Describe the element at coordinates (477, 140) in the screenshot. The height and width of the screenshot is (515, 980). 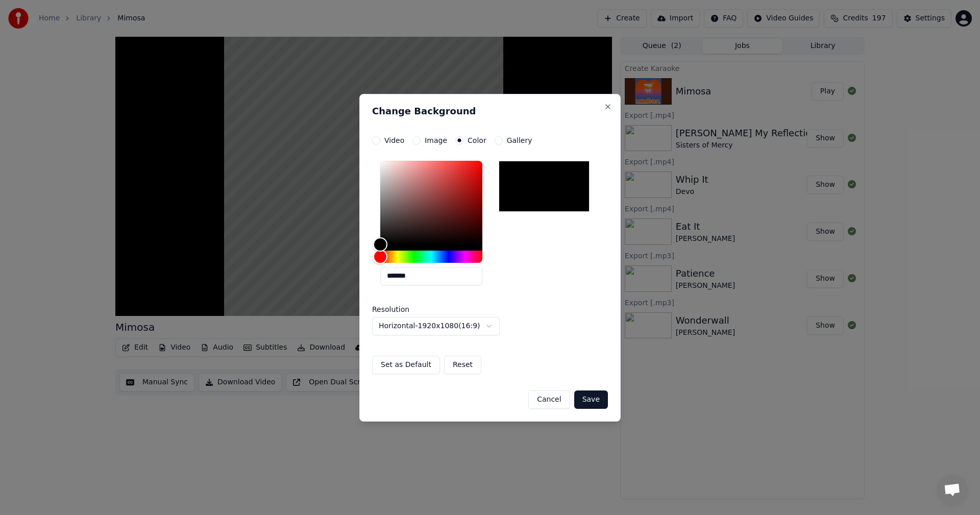
I see `label: Color` at that location.